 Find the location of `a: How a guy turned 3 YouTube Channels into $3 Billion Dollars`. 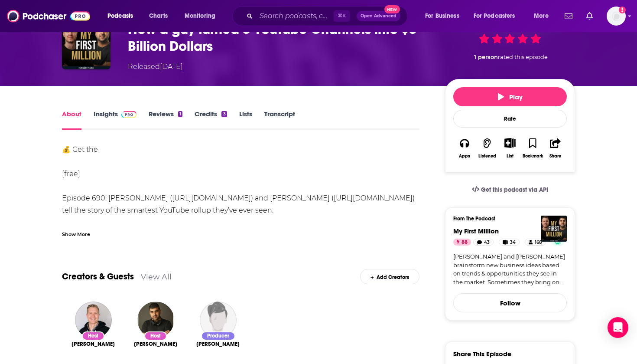

a: How a guy turned 3 YouTube Channels into $3 Billion Dollars is located at coordinates (87, 45).